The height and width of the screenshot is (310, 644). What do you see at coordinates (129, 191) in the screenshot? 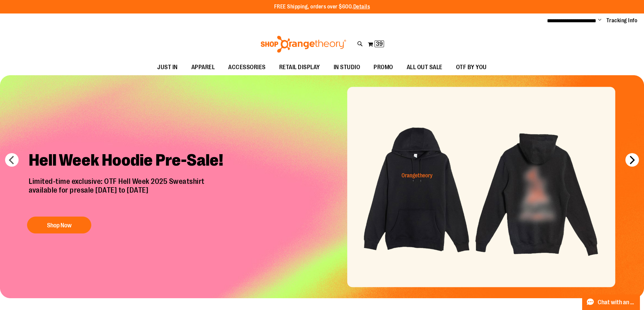
I see `a: Hell Week Hoodie Pre-Sale! Limited-time exclusive: OTF Hell Week 2025 Sweatshirtavailable for pre...` at bounding box center [129, 191].